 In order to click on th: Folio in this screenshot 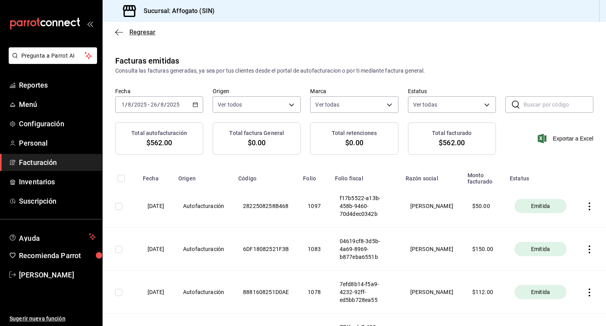, I will do `click(314, 176)`.